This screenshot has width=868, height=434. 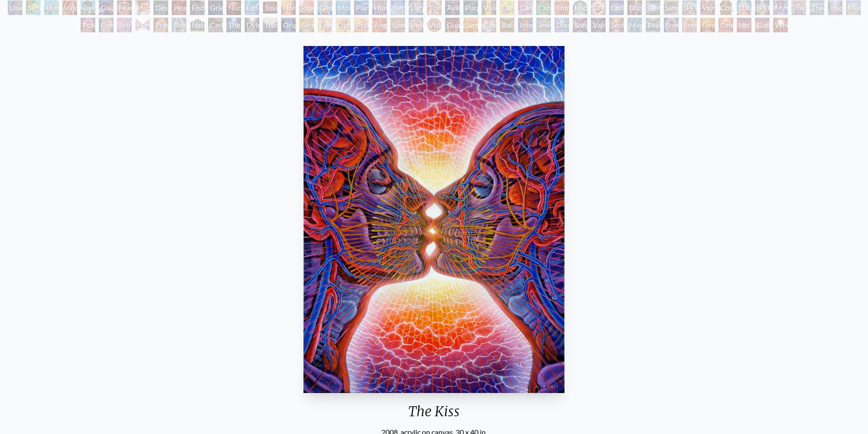 What do you see at coordinates (52, 8) in the screenshot?
I see `div: Humming Bird` at bounding box center [52, 8].